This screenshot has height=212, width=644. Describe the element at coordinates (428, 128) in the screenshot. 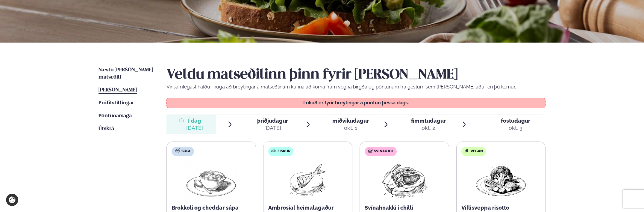

I see `div: okt. 2` at that location.